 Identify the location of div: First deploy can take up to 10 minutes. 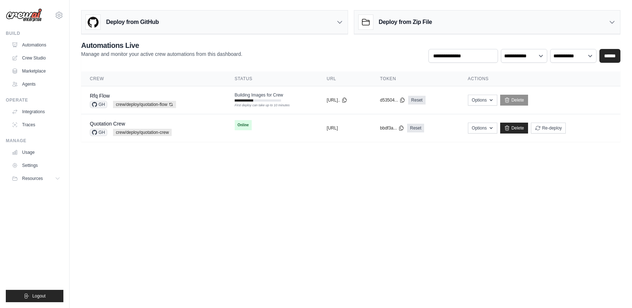
(258, 105).